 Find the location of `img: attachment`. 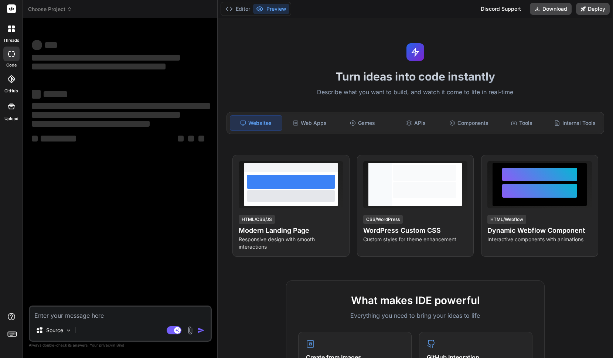

img: attachment is located at coordinates (190, 330).